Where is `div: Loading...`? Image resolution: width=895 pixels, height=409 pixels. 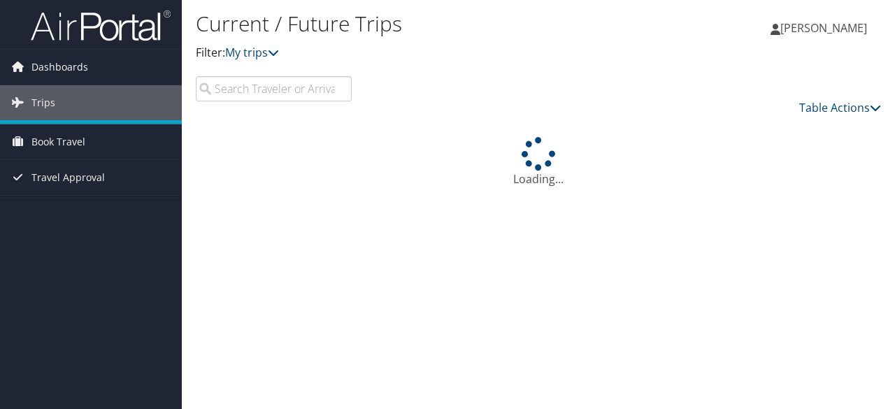 div: Loading... is located at coordinates (538, 162).